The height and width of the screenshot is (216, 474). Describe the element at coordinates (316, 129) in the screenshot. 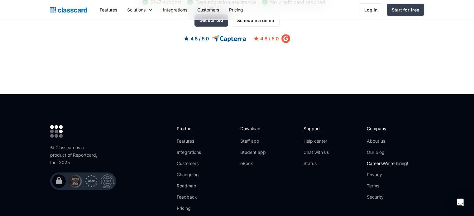

I see `h2: Support` at that location.